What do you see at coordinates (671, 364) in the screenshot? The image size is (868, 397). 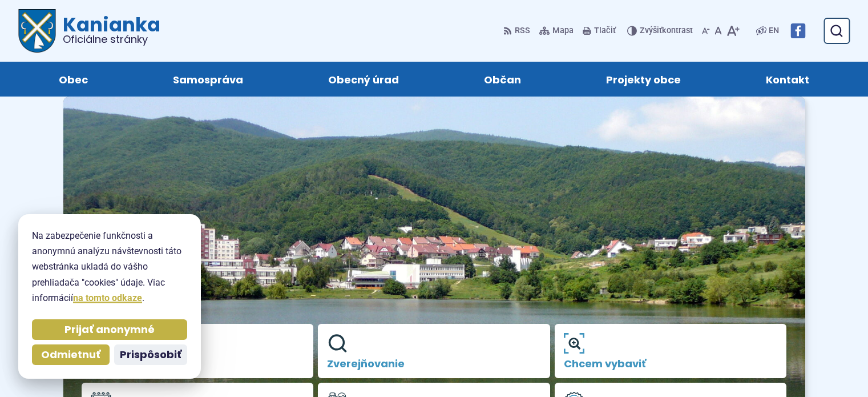 I see `span: Chcem vybaviť` at bounding box center [671, 364].